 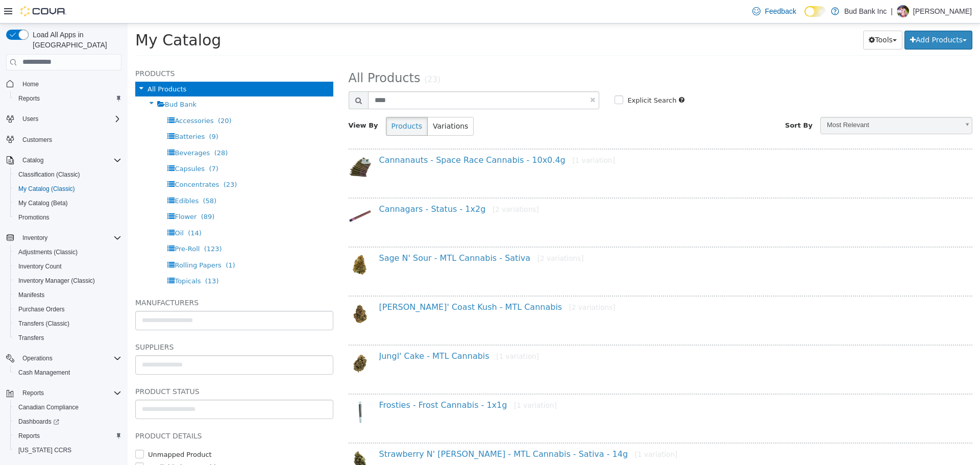 I want to click on span: Dark Mode, so click(x=804, y=17).